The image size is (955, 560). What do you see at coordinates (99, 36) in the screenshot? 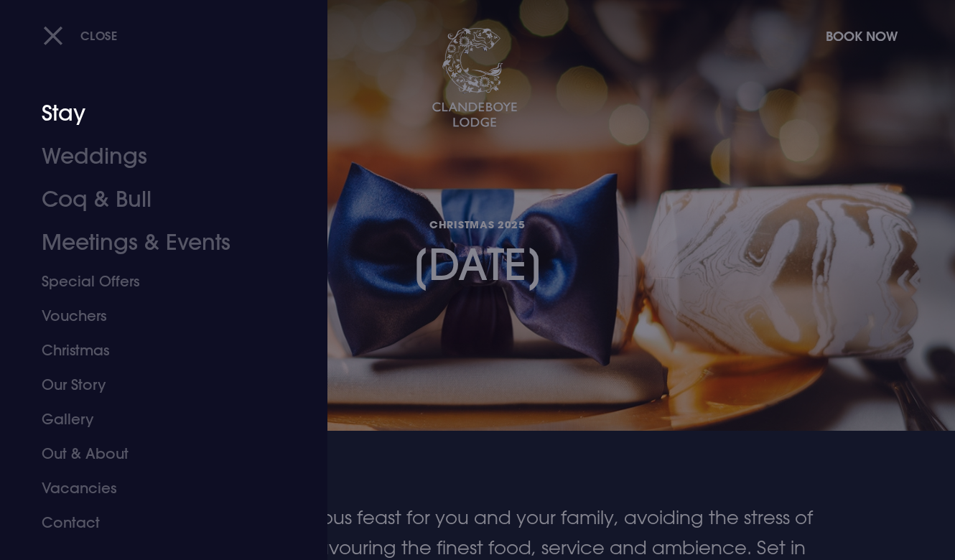
I see `span: Close` at bounding box center [99, 36].